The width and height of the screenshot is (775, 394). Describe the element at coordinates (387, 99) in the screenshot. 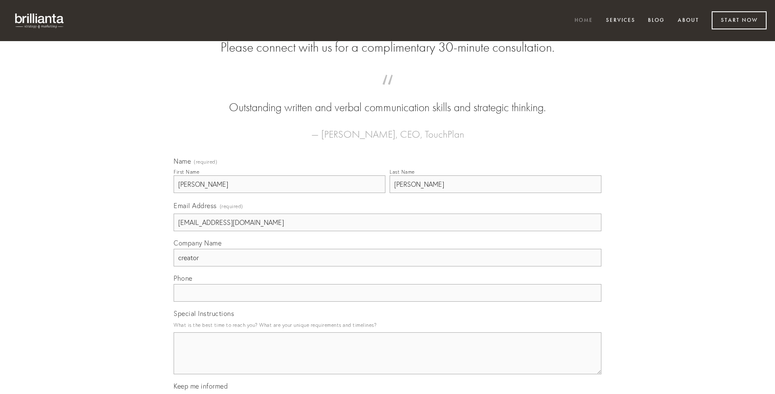

I see `blockquote: Outstanding written and verbal communication skills and strategic thinking.` at that location.